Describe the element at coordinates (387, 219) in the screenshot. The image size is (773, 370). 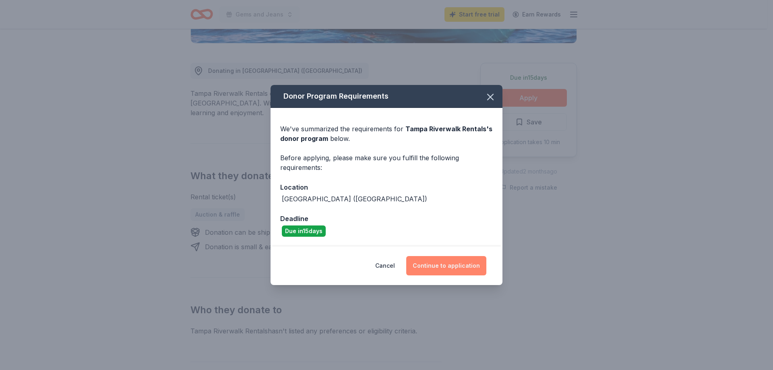
I see `div: Deadline` at that location.